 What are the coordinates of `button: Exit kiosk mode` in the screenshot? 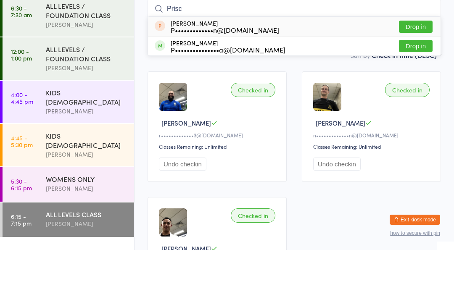 It's located at (415, 267).